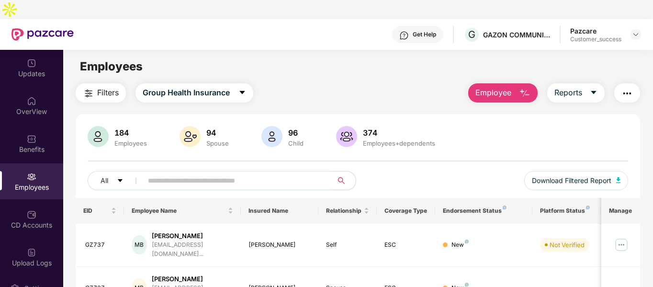 The height and width of the screenshot is (287, 653). What do you see at coordinates (344, 181) in the screenshot?
I see `button: search` at bounding box center [344, 181].